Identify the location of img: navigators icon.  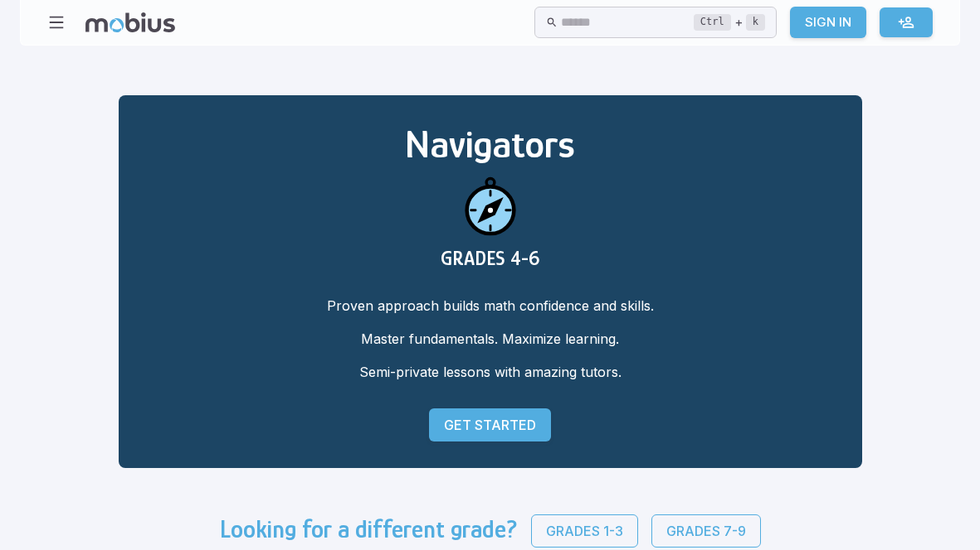
(490, 206).